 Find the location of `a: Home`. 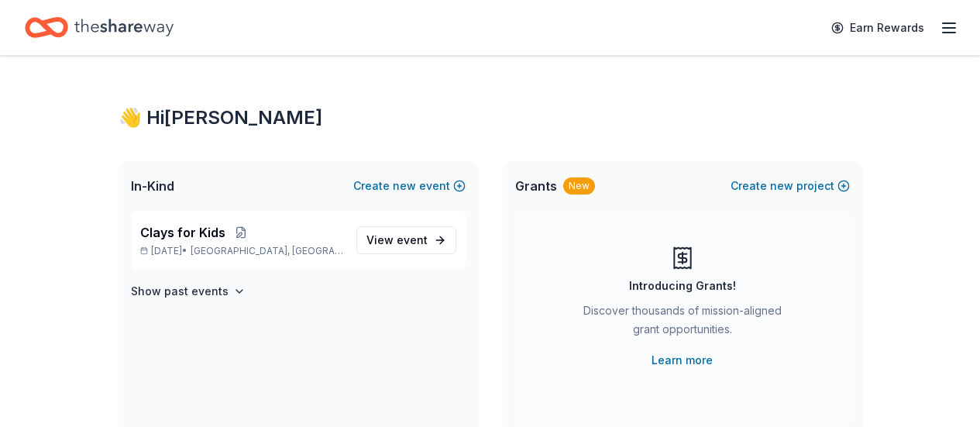

a: Home is located at coordinates (99, 27).